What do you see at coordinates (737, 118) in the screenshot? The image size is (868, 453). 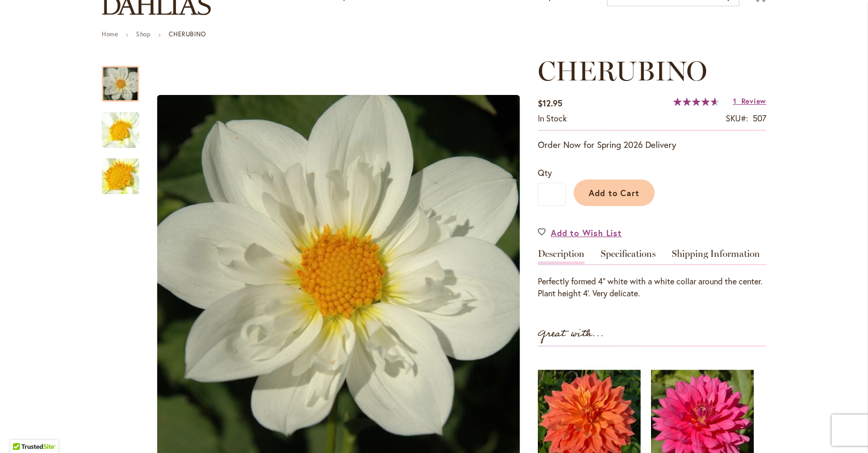 I see `strong: SKU` at bounding box center [737, 118].